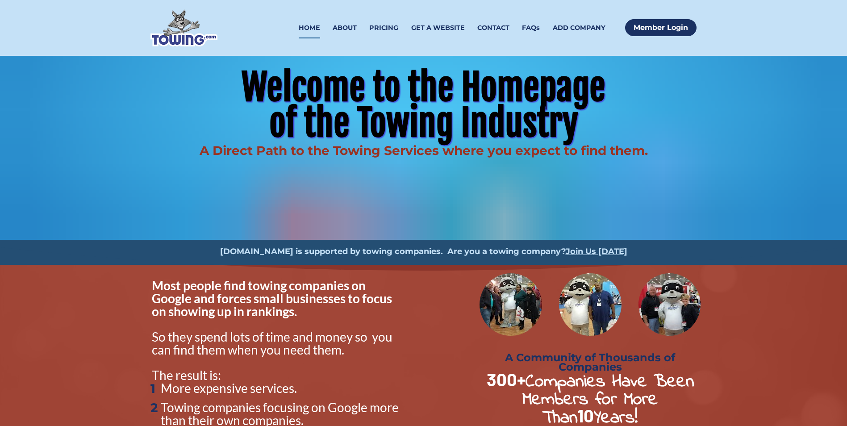  Describe the element at coordinates (661, 28) in the screenshot. I see `a: Member Login` at that location.